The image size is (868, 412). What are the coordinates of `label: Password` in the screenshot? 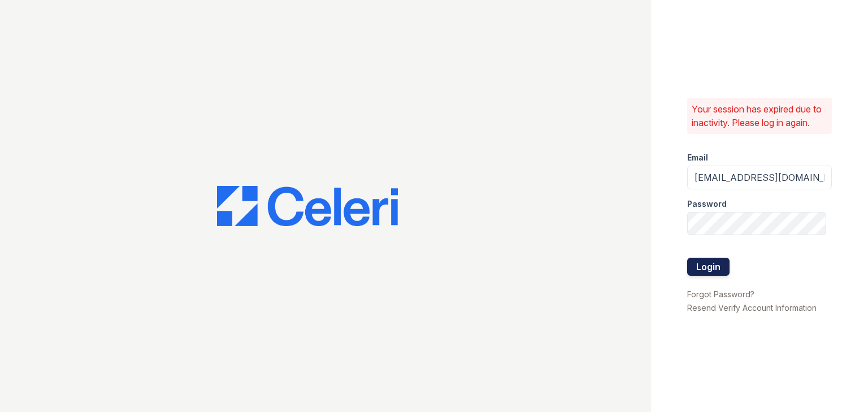 It's located at (707, 204).